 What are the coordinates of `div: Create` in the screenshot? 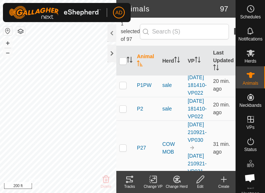 It's located at (224, 186).